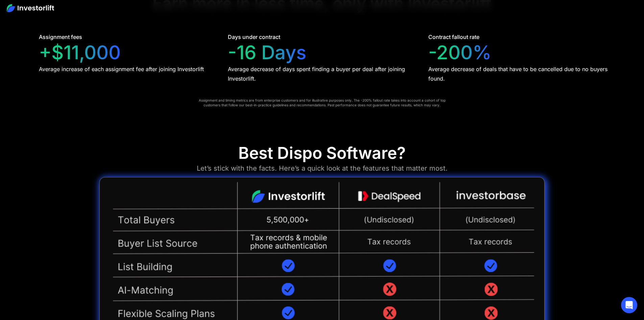 The height and width of the screenshot is (320, 644). Describe the element at coordinates (322, 103) in the screenshot. I see `div: Assignment and timing metrics are from enterprise customers and for illustrative purposes only. T...` at that location.